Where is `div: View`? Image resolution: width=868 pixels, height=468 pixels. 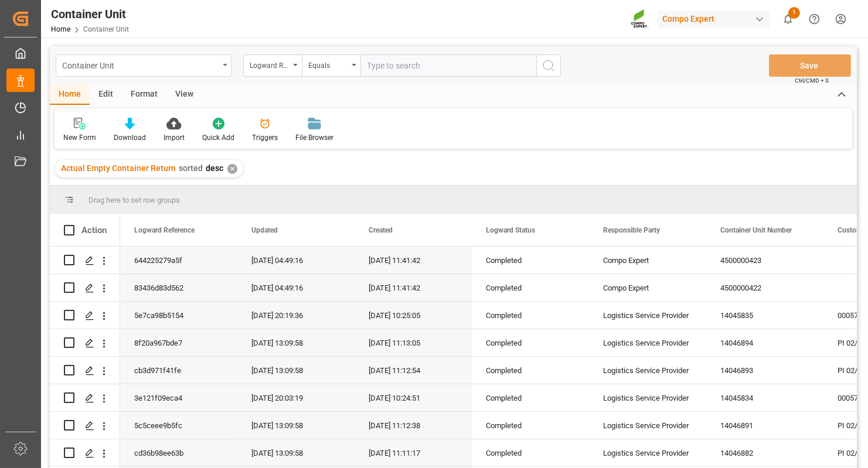 div: View is located at coordinates (184, 95).